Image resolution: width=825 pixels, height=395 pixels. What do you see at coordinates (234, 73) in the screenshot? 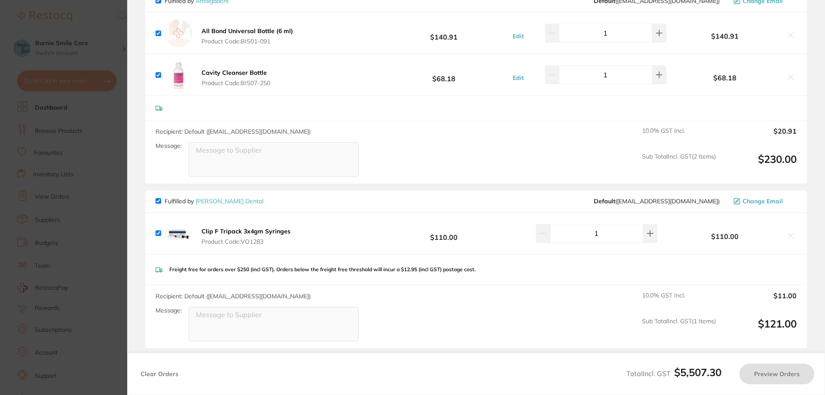
I see `b: Cavity Cleanser Bottle` at bounding box center [234, 73].